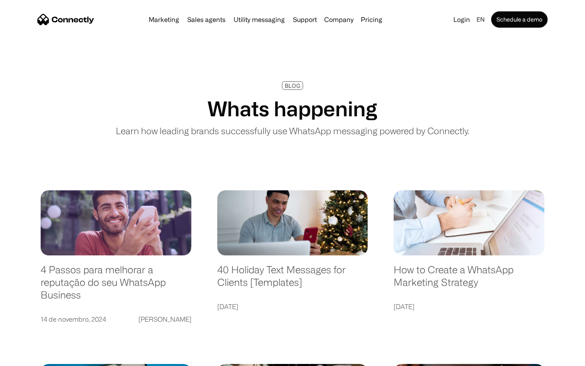 This screenshot has width=585, height=366. I want to click on ul: Language list, so click(33, 357).